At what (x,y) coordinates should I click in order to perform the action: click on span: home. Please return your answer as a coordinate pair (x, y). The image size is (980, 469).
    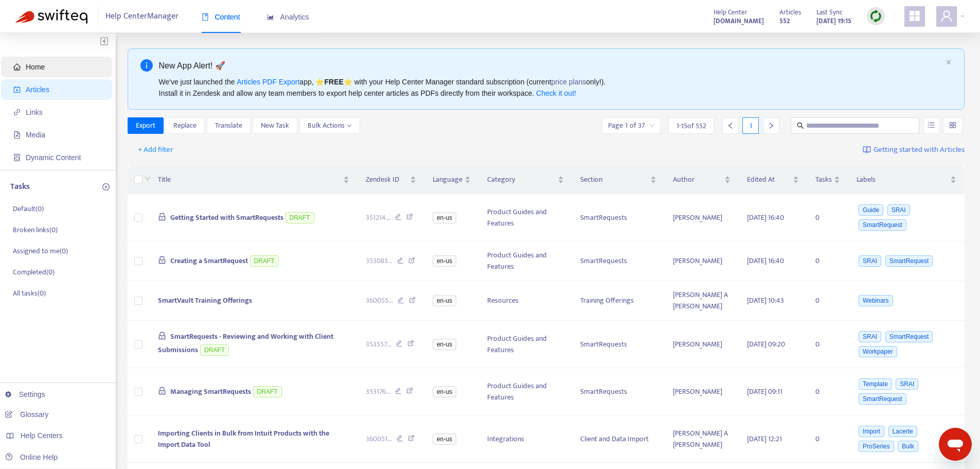
    Looking at the image, I should click on (17, 67).